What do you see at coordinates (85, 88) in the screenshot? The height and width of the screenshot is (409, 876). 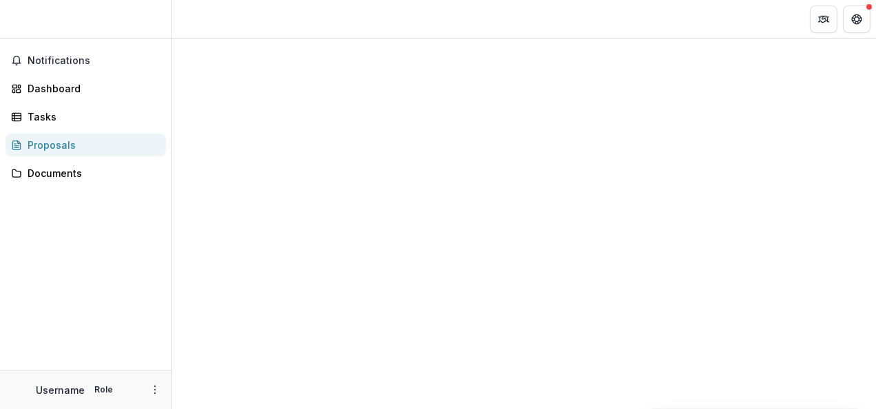 I see `a: Dashboard` at bounding box center [85, 88].